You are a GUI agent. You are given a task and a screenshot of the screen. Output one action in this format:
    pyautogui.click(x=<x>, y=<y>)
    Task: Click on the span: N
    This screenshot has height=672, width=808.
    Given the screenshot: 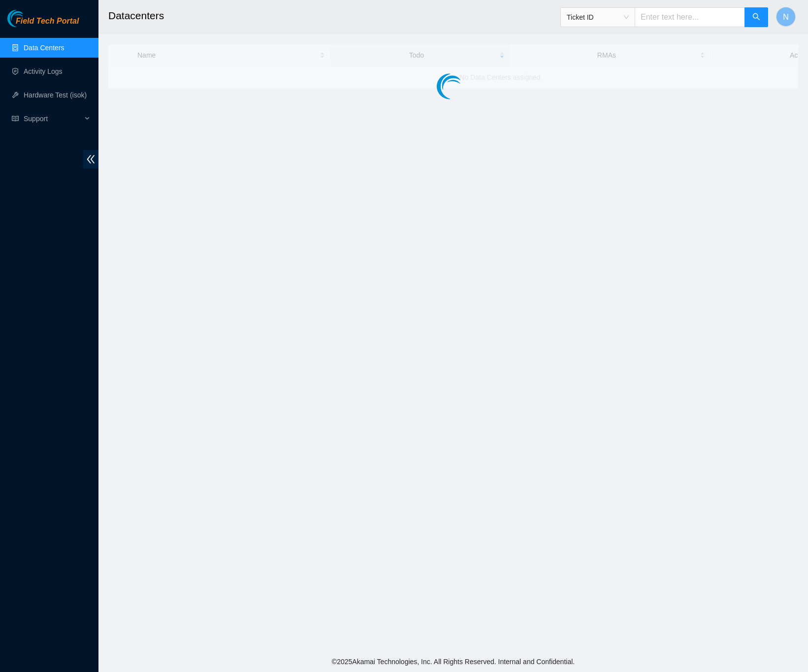 What is the action you would take?
    pyautogui.click(x=785, y=17)
    